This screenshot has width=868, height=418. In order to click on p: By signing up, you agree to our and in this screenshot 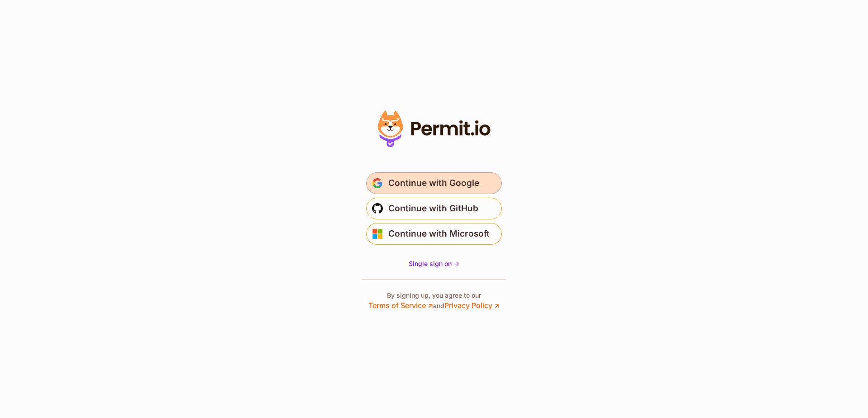, I will do `click(434, 300)`.